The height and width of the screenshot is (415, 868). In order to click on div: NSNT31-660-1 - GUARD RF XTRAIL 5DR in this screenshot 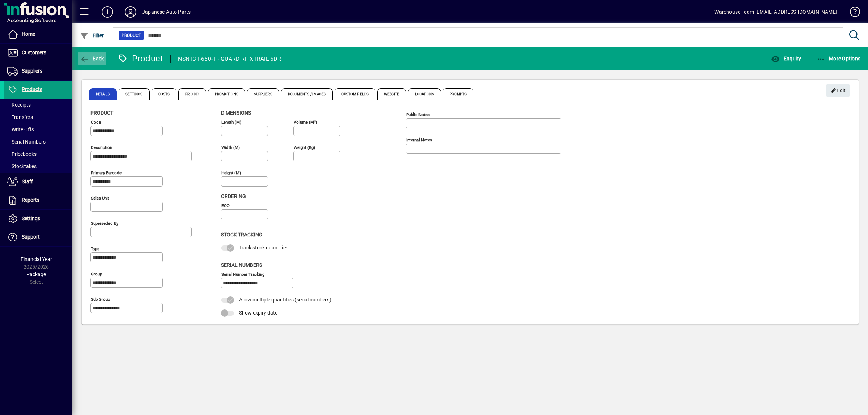, I will do `click(229, 59)`.